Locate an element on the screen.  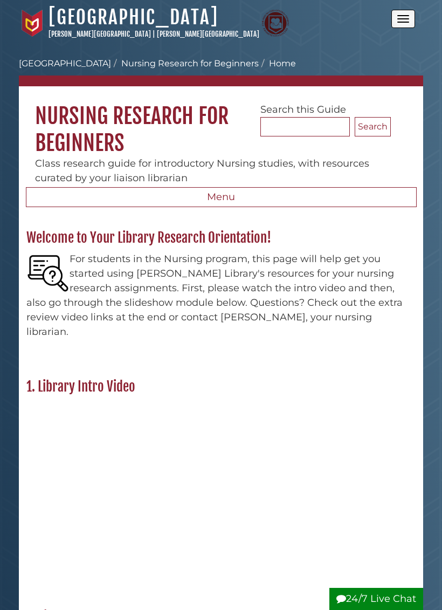
h1: Nursing Research for Beginners is located at coordinates (221, 121).